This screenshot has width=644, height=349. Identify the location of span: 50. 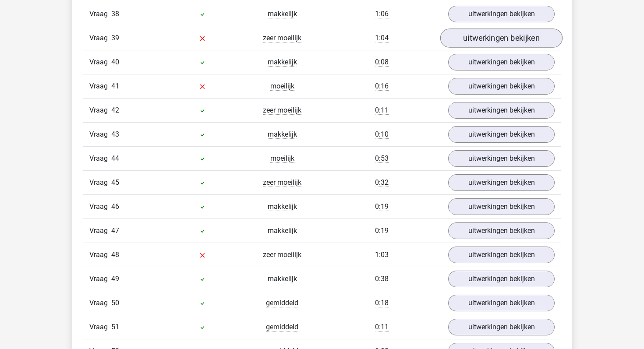
(115, 303).